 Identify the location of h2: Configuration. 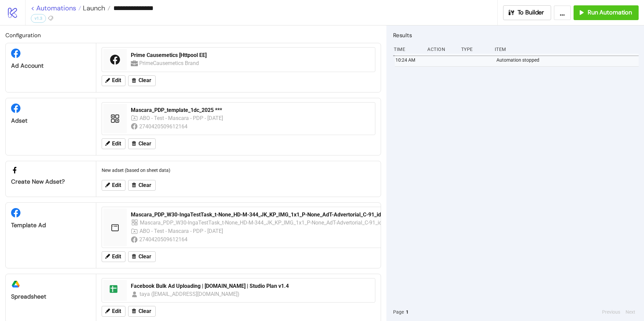
(193, 35).